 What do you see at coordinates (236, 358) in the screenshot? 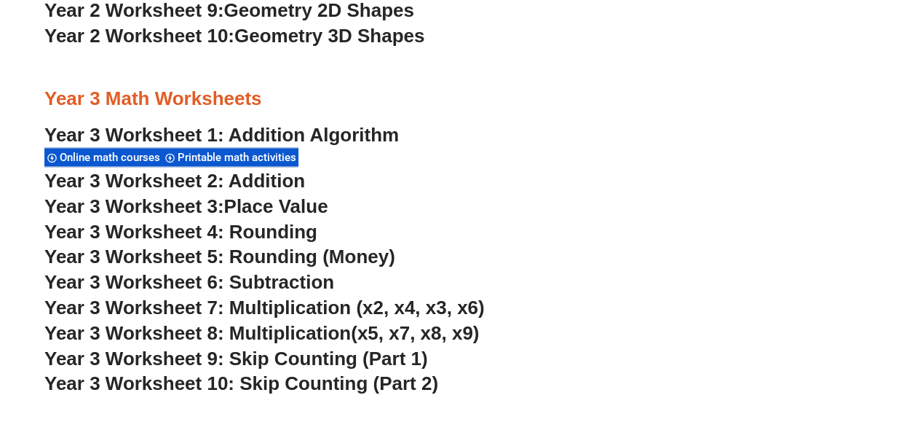
I see `a: Year 3 Worksheet 9: Skip Counting (Part 1)` at bounding box center [236, 358].